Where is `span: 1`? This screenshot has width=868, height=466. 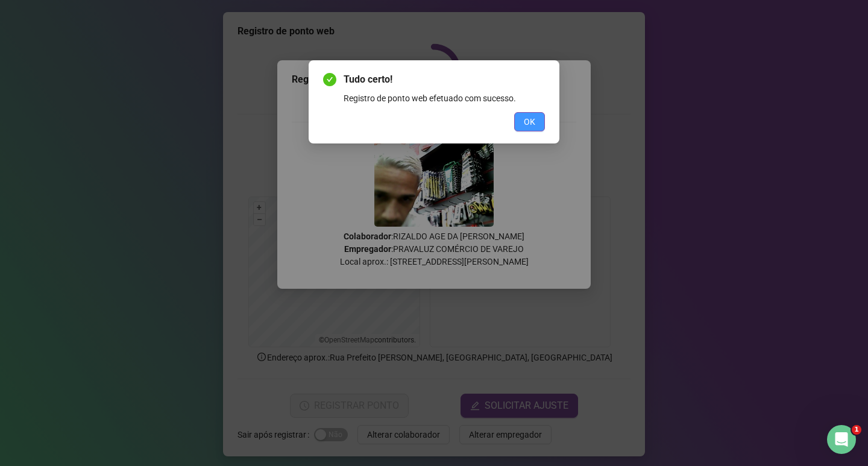 span: 1 is located at coordinates (856, 430).